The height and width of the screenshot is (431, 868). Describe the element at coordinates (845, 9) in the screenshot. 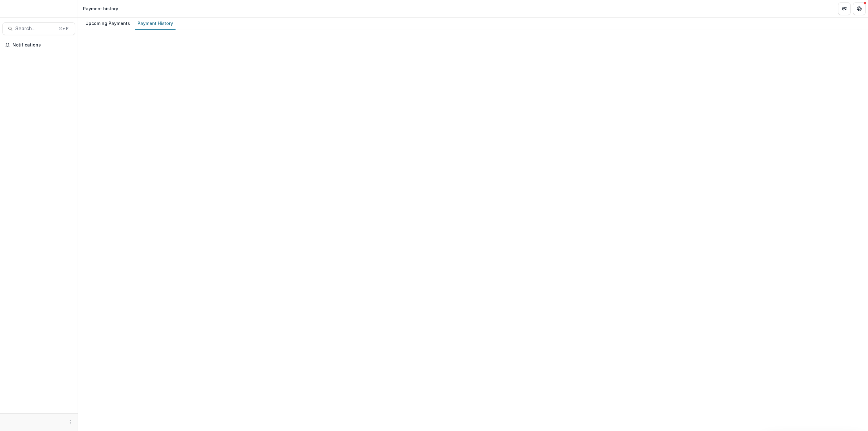

I see `button: Partners` at that location.